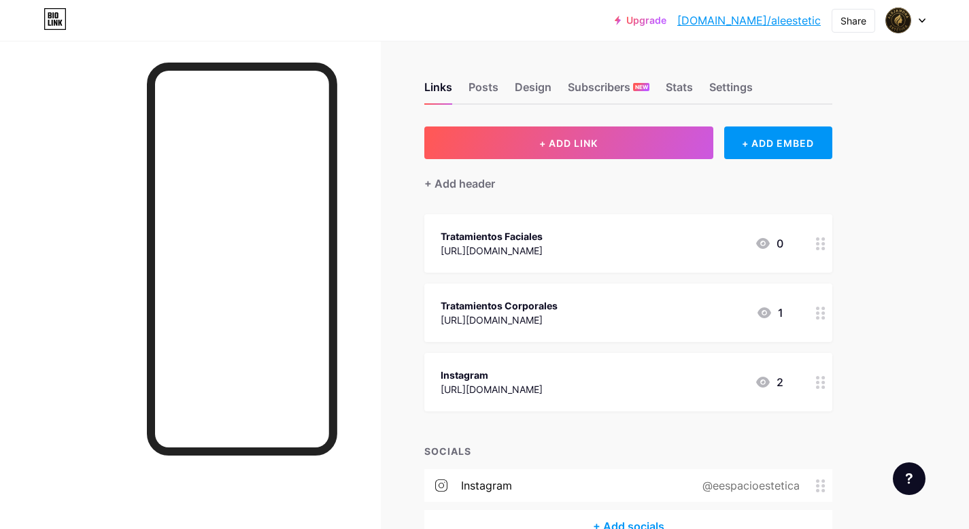  I want to click on div: Stats, so click(679, 91).